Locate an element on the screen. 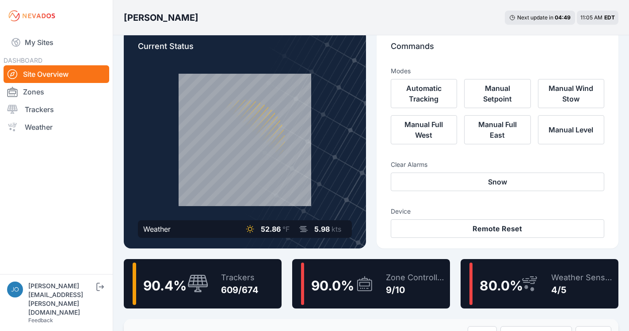  span: Next update in is located at coordinates (535, 17).